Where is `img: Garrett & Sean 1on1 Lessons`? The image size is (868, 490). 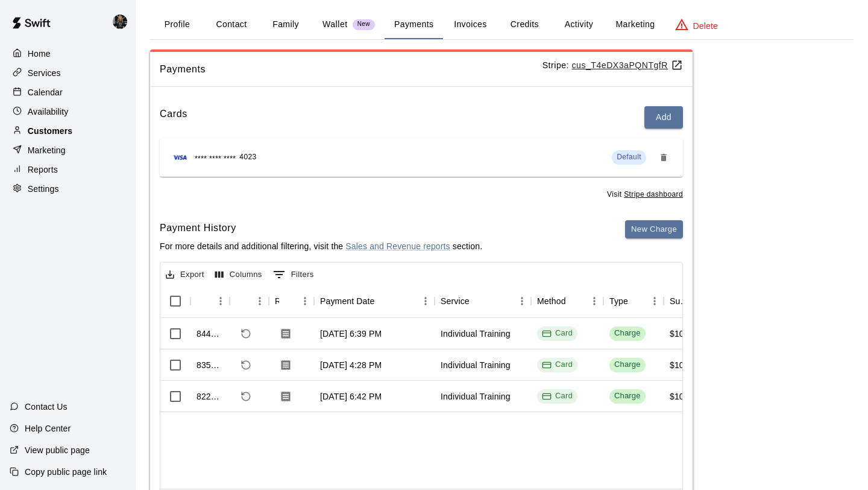 img: Garrett & Sean 1on1 Lessons is located at coordinates (120, 21).